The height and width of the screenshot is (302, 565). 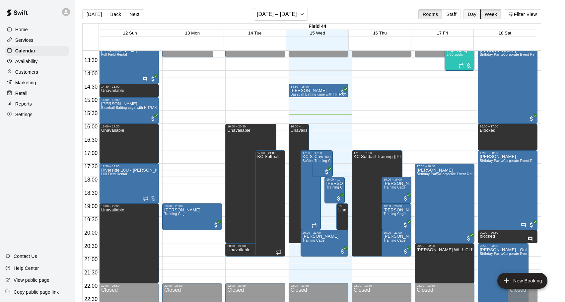 What do you see at coordinates (32, 280) in the screenshot?
I see `p: View public page` at bounding box center [32, 280].